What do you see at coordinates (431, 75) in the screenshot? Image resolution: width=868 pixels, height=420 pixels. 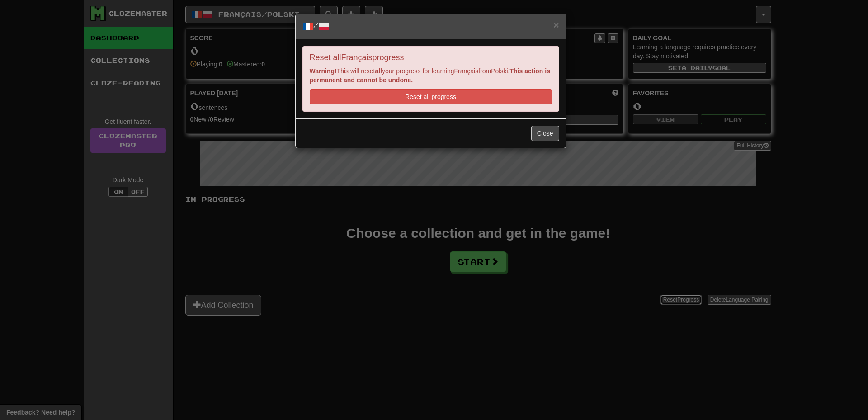 I see `p: This will reset your progress for learning Français from Polski .` at bounding box center [431, 75].